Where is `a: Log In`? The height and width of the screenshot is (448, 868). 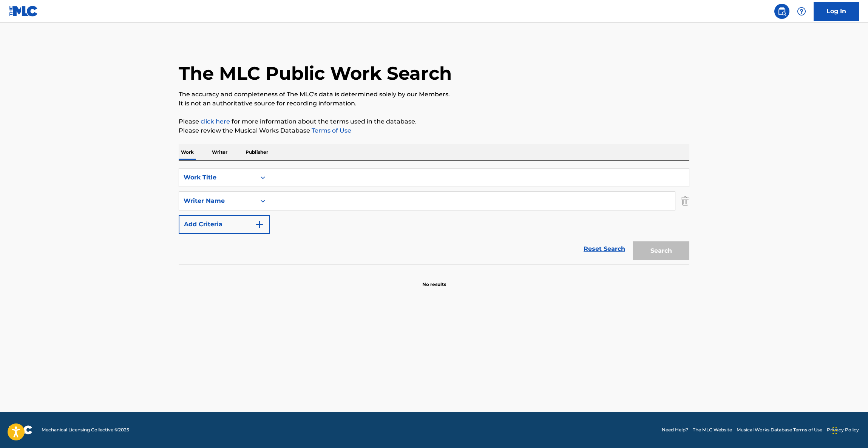
a: Log In is located at coordinates (836, 11).